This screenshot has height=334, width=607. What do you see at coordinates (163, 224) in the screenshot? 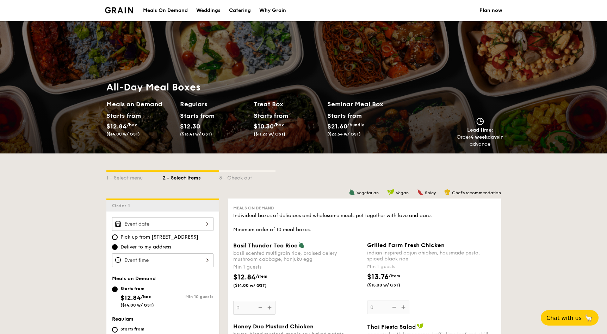
I see `input: Event date` at bounding box center [163, 224].